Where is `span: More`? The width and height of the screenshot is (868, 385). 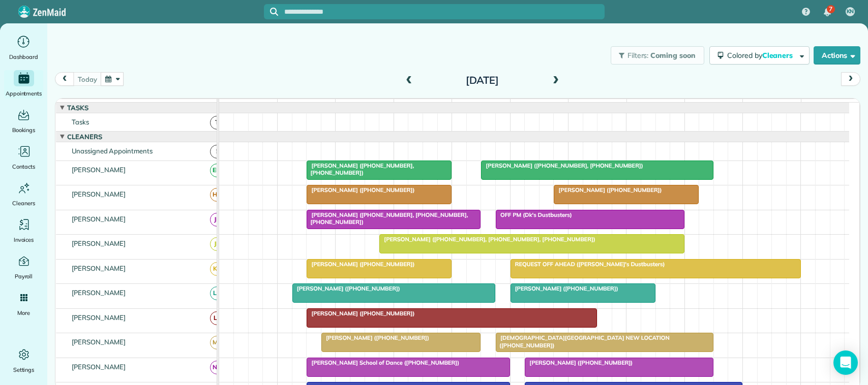
span: More is located at coordinates (23, 313).